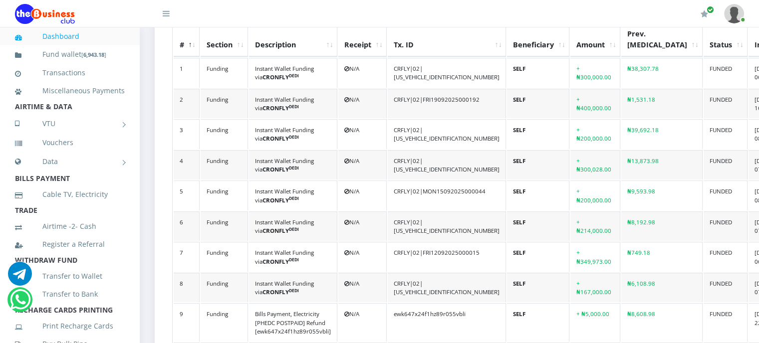 The width and height of the screenshot is (759, 343). I want to click on td: ₦39,692.18, so click(662, 134).